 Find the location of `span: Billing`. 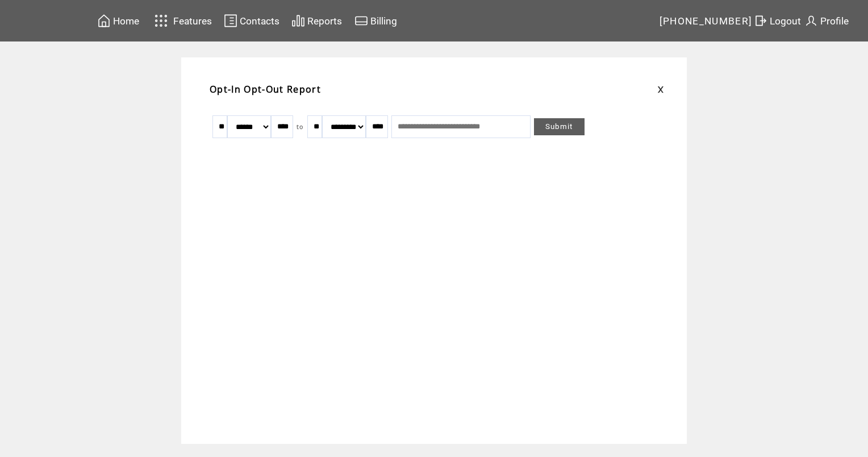

span: Billing is located at coordinates (383, 21).